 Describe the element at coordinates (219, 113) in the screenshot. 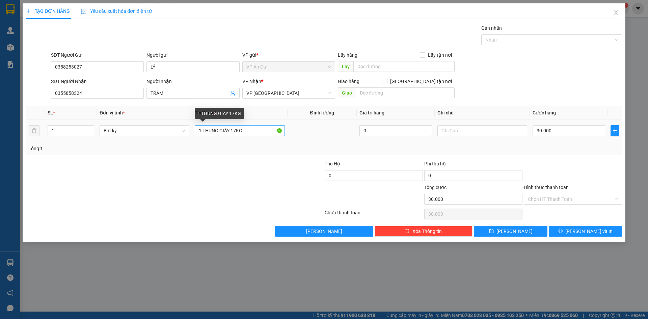

I see `div: 1 THÙNG GIẤY 17KG` at that location.